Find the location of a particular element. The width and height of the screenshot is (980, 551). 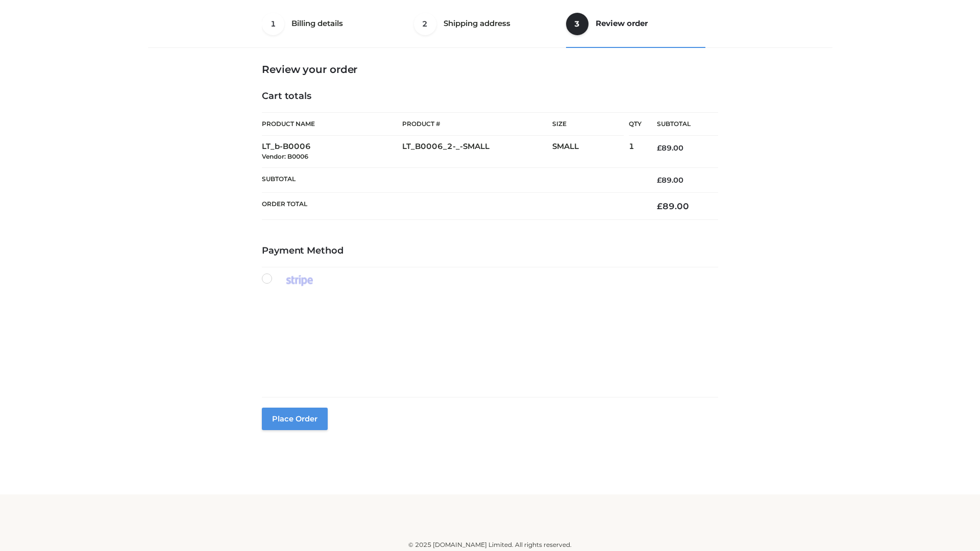

button: Place order is located at coordinates (294, 419).